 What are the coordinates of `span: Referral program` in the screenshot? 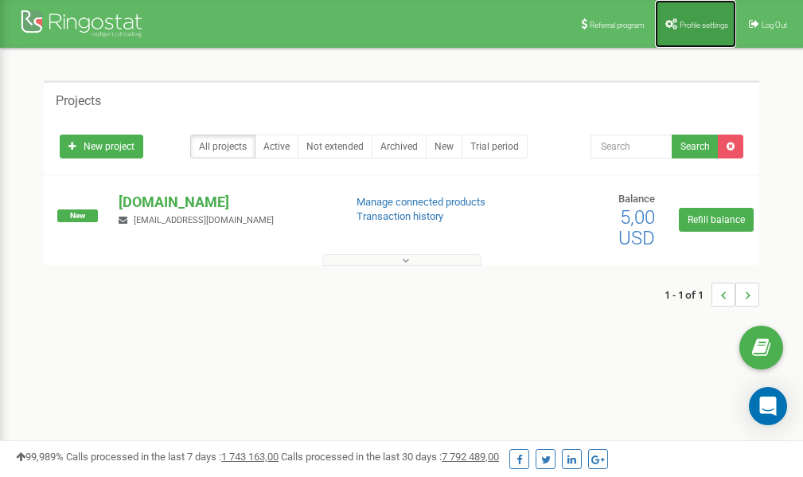 It's located at (617, 25).